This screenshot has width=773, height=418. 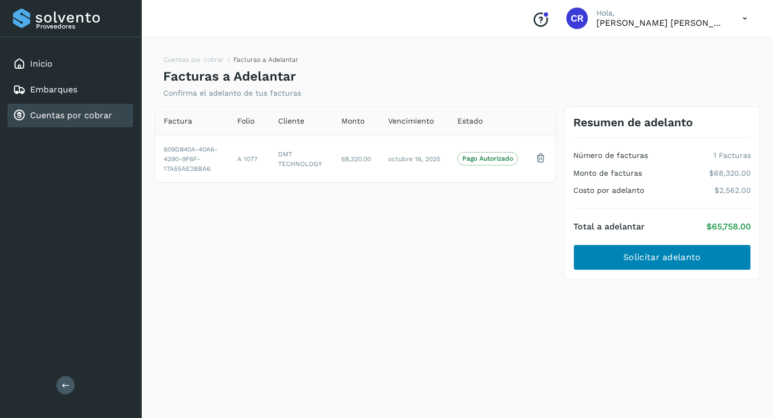 What do you see at coordinates (662, 257) in the screenshot?
I see `span: Solicitar adelanto` at bounding box center [662, 257].